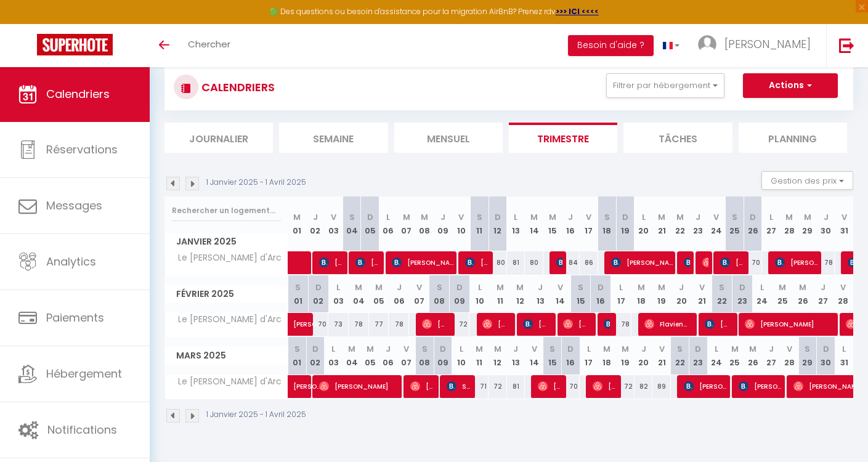 This screenshot has width=868, height=462. I want to click on th: 10, so click(462, 224).